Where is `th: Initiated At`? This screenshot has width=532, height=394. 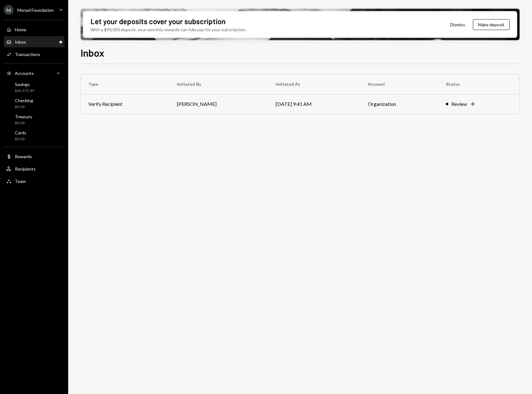 th: Initiated At is located at coordinates (314, 84).